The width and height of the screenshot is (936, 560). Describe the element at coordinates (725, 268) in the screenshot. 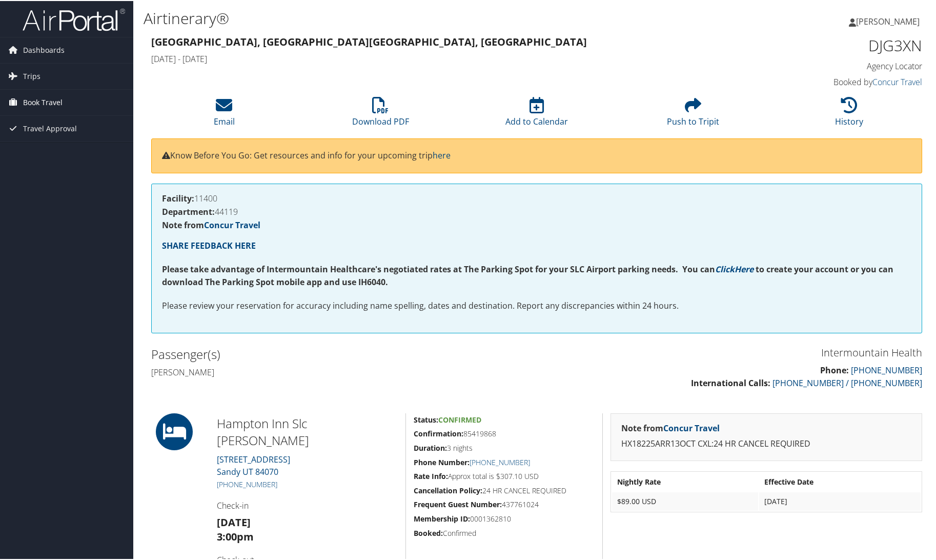

I see `strong: Click` at that location.